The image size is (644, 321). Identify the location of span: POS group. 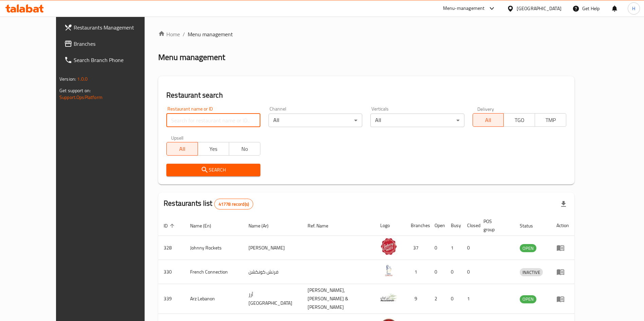
(495, 225).